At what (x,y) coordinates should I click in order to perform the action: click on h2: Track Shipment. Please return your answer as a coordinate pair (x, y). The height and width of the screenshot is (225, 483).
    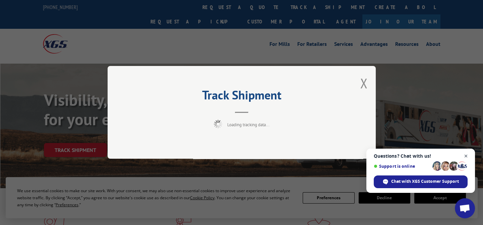
    Looking at the image, I should click on (242, 97).